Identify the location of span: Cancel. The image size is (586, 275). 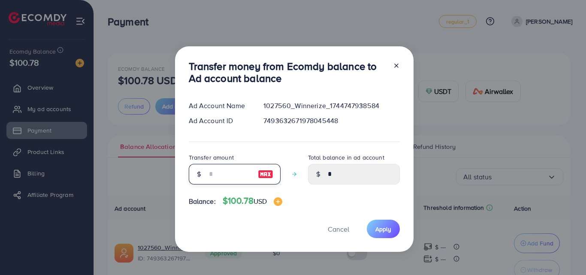
(338, 229).